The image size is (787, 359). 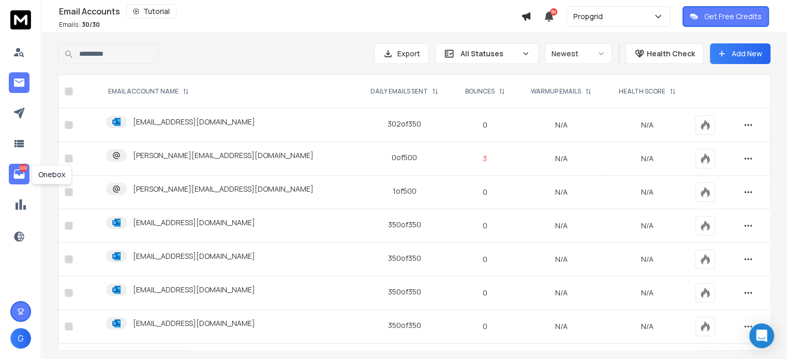 I want to click on button: G, so click(x=21, y=339).